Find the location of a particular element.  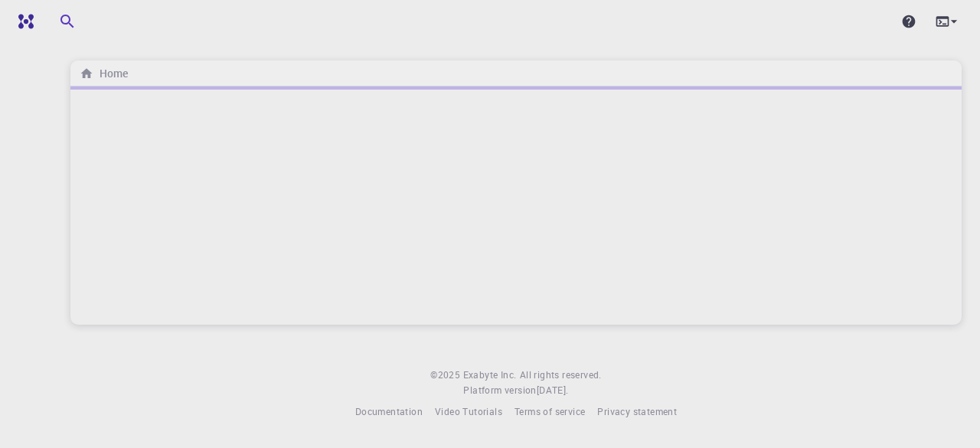

a: Terms of service is located at coordinates (549, 412).